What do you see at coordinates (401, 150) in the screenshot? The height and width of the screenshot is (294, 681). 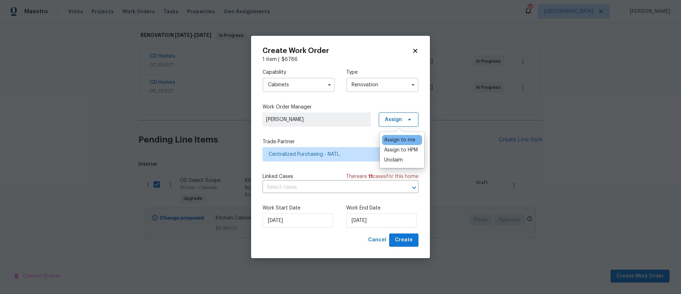 I see `div: Assign to HPM` at bounding box center [401, 150].